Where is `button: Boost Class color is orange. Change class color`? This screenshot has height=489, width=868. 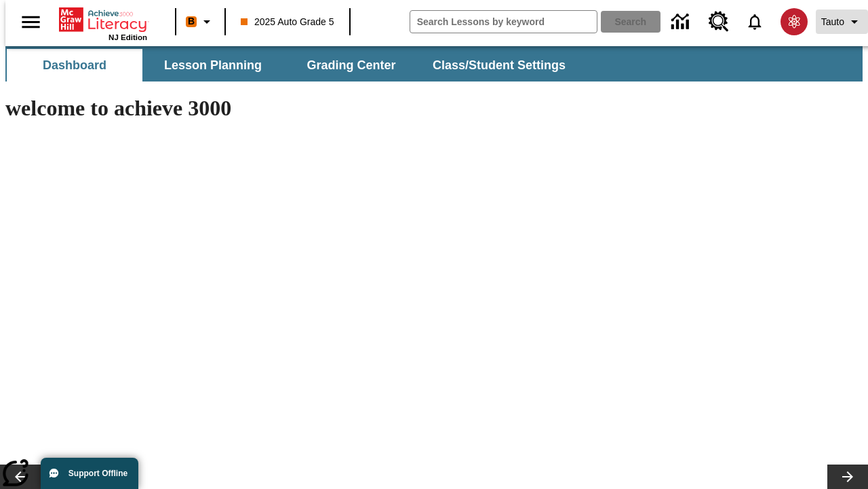
button: Boost Class color is orange. Change class color is located at coordinates (200, 21).